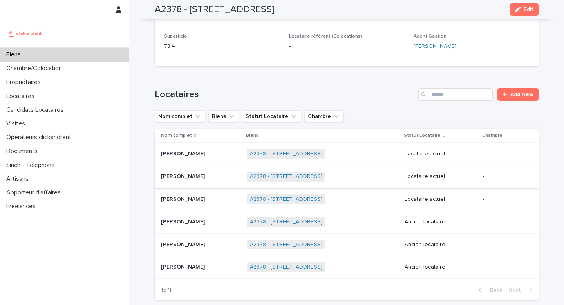 Image resolution: width=564 pixels, height=305 pixels. I want to click on span: Add New, so click(522, 94).